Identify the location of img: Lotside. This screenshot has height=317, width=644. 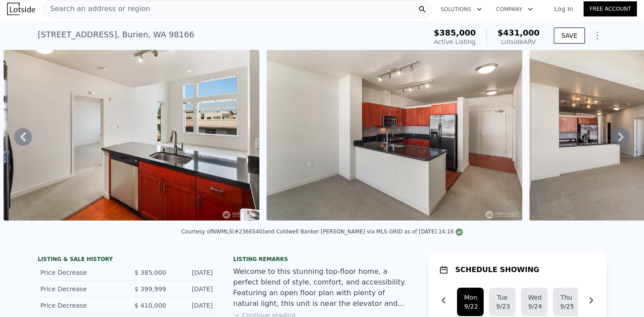
(21, 9).